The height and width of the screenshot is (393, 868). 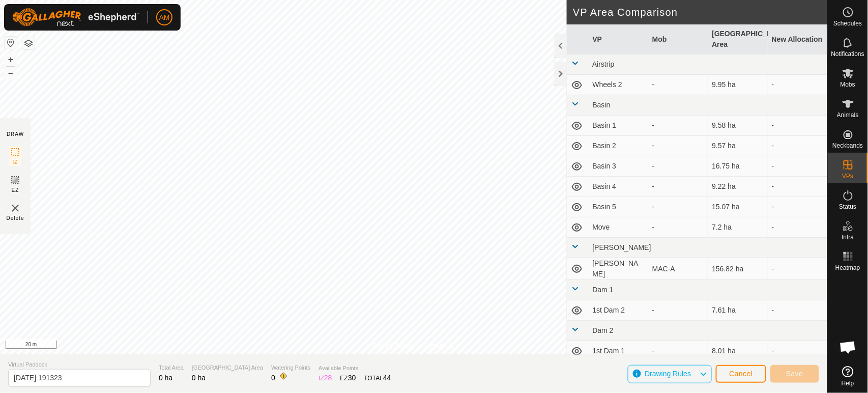 What do you see at coordinates (618, 146) in the screenshot?
I see `td: Basin 2` at bounding box center [618, 146].